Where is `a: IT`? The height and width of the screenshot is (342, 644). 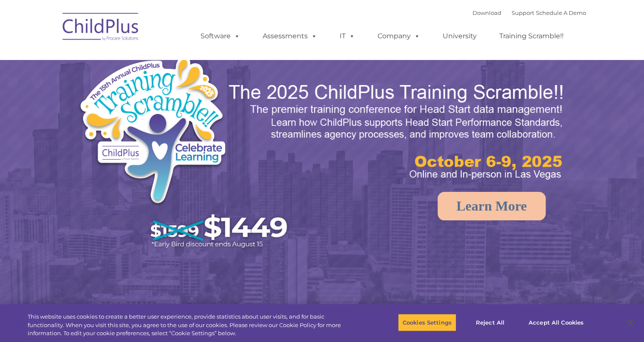 a: IT is located at coordinates (347, 36).